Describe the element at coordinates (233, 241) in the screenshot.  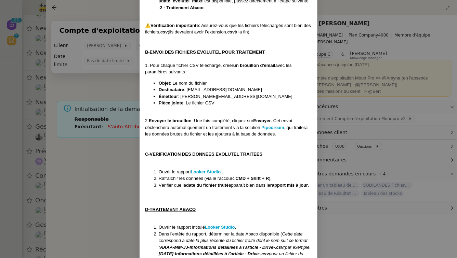
I see `em: Cette date correspond à date la plus récente du fichier traité dont le nom suit ce format :` at that location.